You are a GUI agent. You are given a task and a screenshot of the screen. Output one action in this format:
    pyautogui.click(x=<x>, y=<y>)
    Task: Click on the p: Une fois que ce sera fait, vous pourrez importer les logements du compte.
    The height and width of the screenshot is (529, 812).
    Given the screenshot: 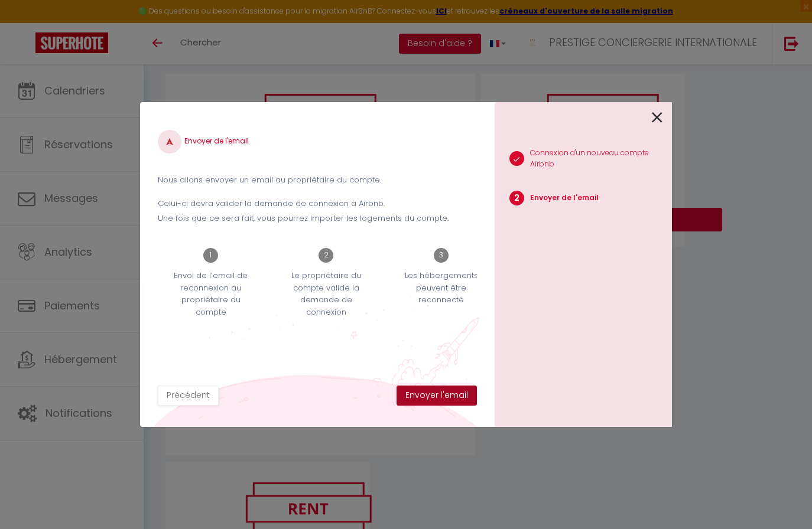 What is the action you would take?
    pyautogui.click(x=317, y=218)
    